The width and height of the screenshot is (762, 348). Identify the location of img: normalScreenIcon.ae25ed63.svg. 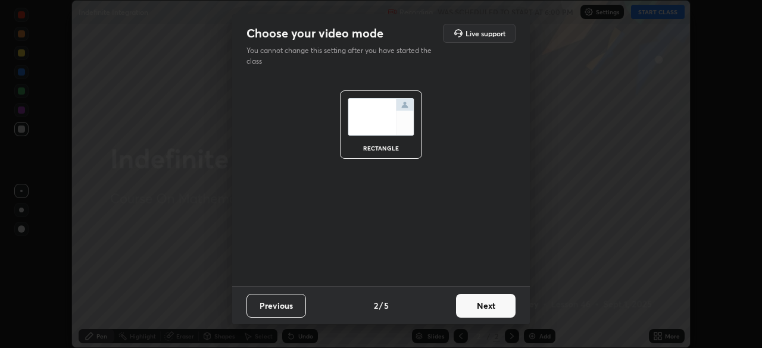
(381, 117).